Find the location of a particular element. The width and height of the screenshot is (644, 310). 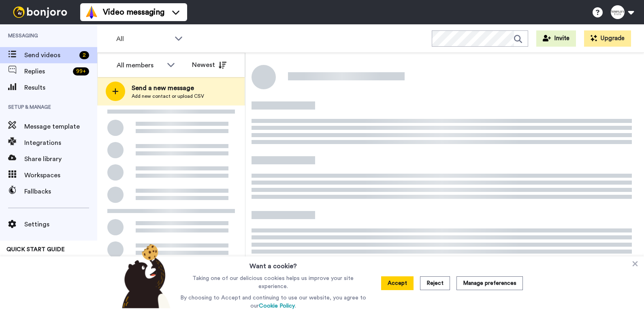

button: Manage preferences is located at coordinates (490, 283).